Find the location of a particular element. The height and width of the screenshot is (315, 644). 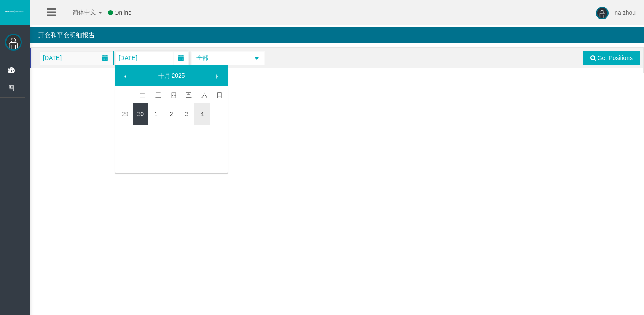

th: 星期六 is located at coordinates (202, 96).